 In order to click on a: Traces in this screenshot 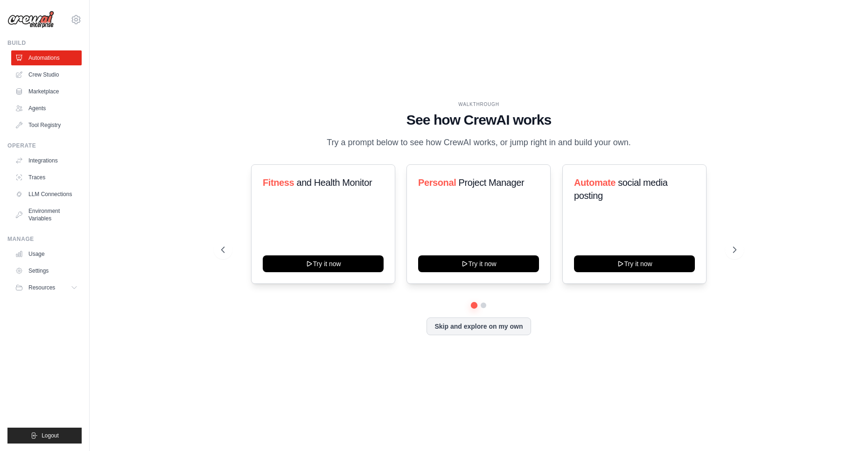, I will do `click(46, 177)`.